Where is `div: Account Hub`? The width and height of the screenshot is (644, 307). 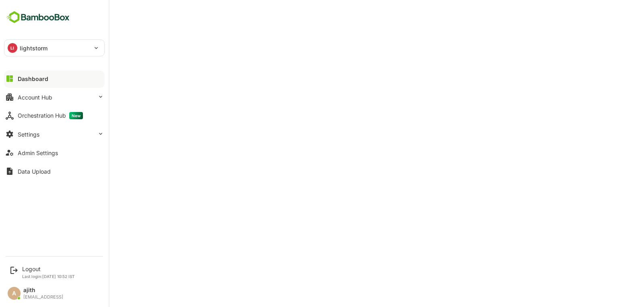 div: Account Hub is located at coordinates (35, 97).